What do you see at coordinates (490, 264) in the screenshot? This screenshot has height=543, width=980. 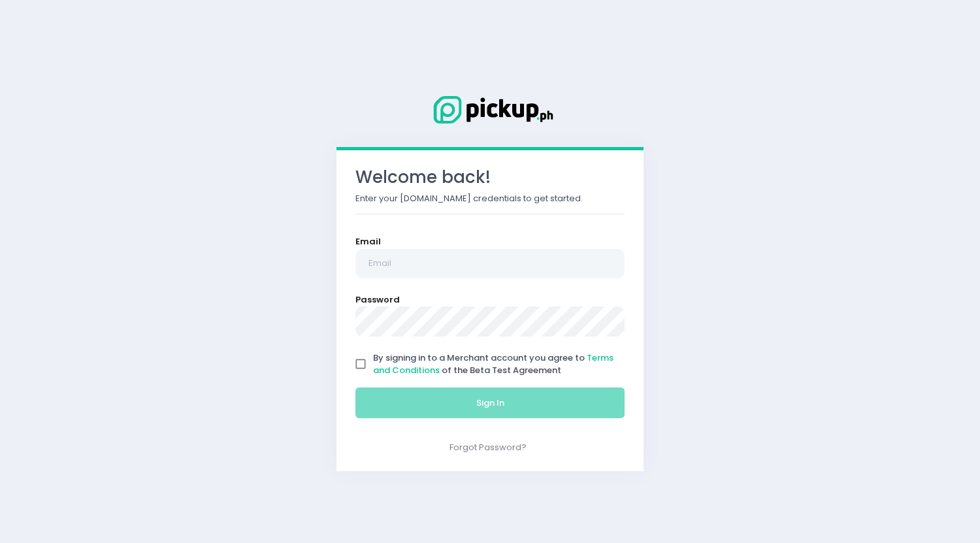 I see `input: Email` at bounding box center [490, 264].